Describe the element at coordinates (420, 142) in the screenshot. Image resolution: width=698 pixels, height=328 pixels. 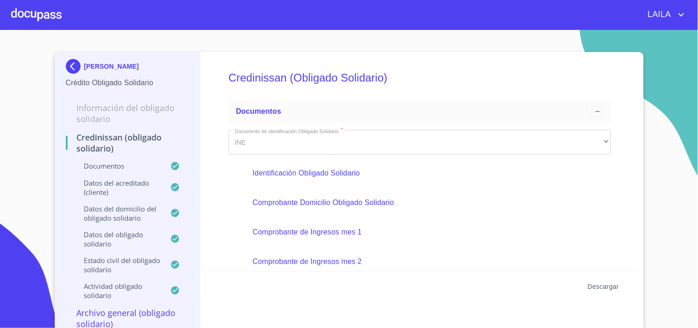
I see `div: INE` at that location.